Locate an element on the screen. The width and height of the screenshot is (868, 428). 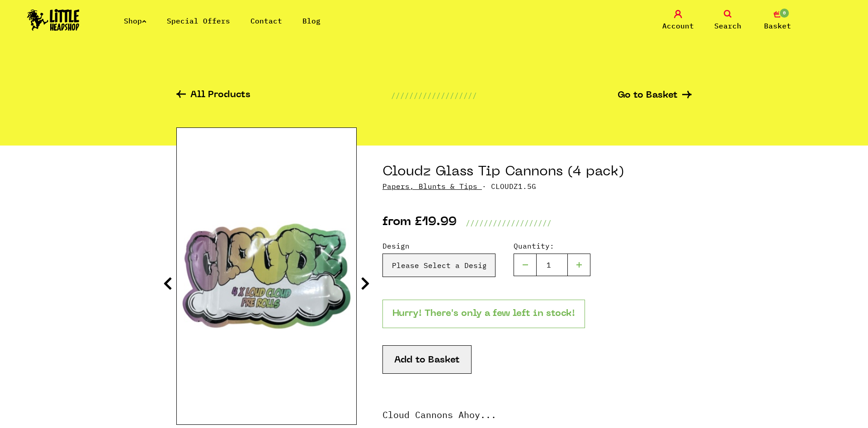
label: Design is located at coordinates (439, 246).